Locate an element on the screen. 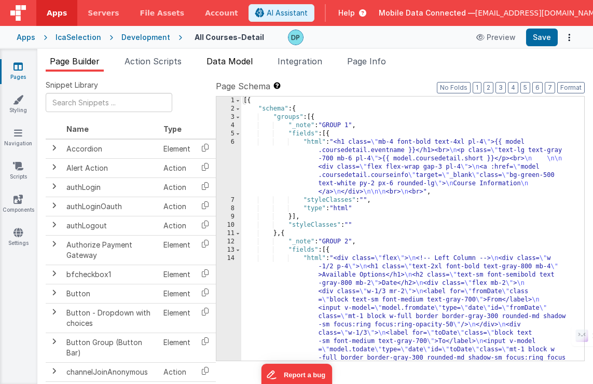  span: Name is located at coordinates (77, 129).